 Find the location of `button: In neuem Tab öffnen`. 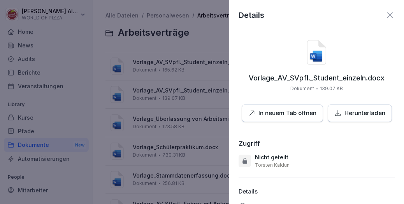

button: In neuem Tab öffnen is located at coordinates (282, 113).